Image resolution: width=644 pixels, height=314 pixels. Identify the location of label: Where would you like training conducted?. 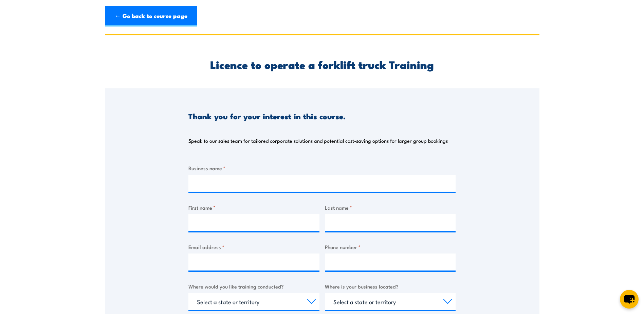
(254, 286).